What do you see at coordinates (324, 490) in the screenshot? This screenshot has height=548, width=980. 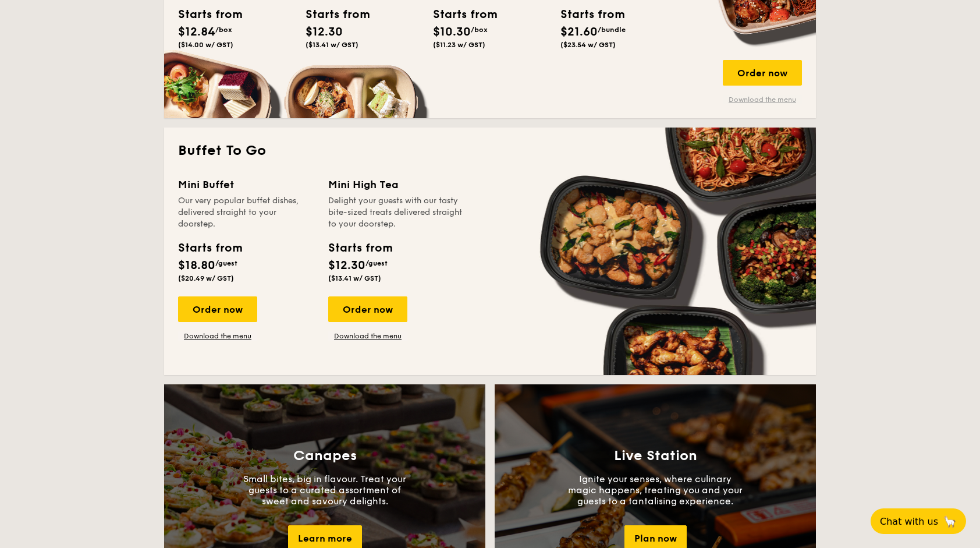 I see `p: Small bites, big in flavour. Treat your guests to a curated assortment of sweet and savoury delig...` at bounding box center [324, 490].